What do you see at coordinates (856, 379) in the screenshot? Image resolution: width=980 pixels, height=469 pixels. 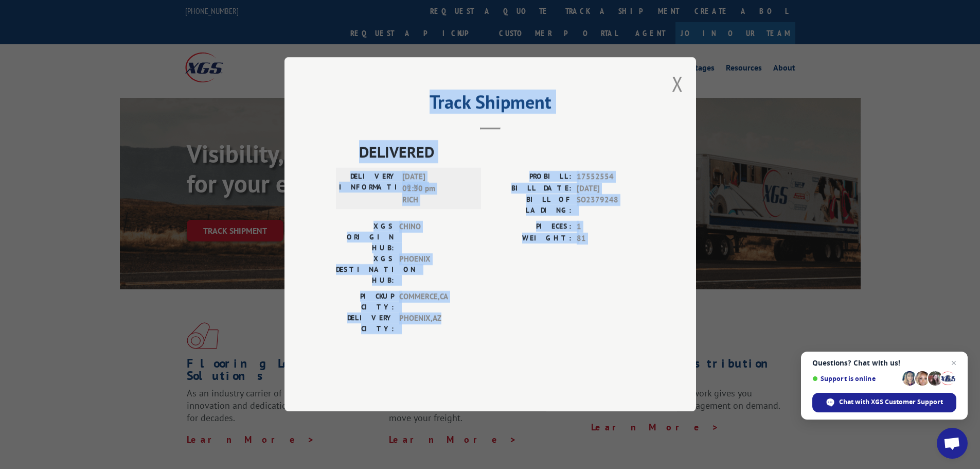 I see `span: Support is online` at bounding box center [856, 379].